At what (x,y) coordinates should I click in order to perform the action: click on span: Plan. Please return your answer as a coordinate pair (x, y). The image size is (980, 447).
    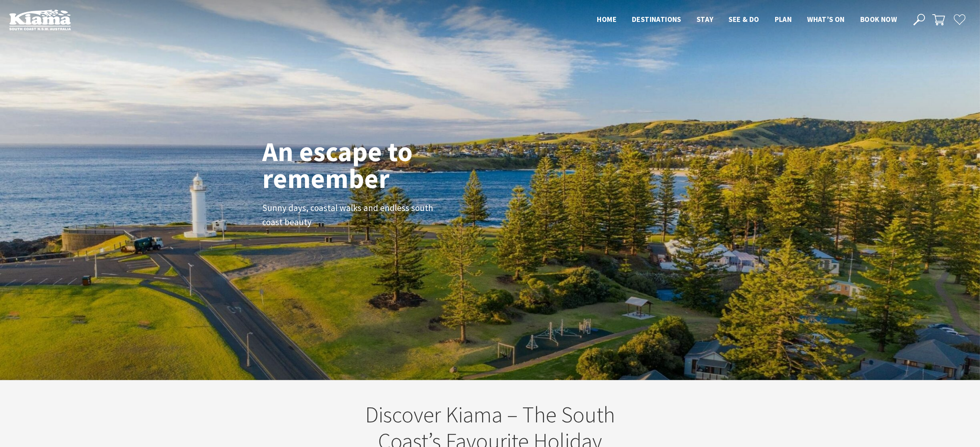
    Looking at the image, I should click on (783, 20).